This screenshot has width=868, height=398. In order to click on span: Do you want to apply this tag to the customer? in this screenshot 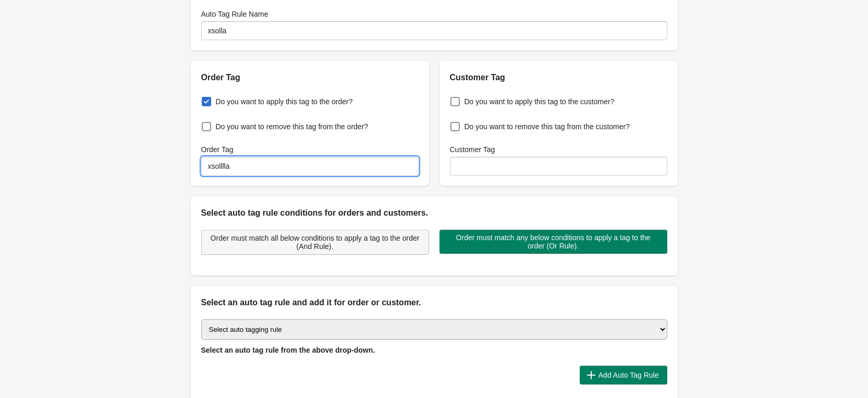, I will do `click(539, 102)`.